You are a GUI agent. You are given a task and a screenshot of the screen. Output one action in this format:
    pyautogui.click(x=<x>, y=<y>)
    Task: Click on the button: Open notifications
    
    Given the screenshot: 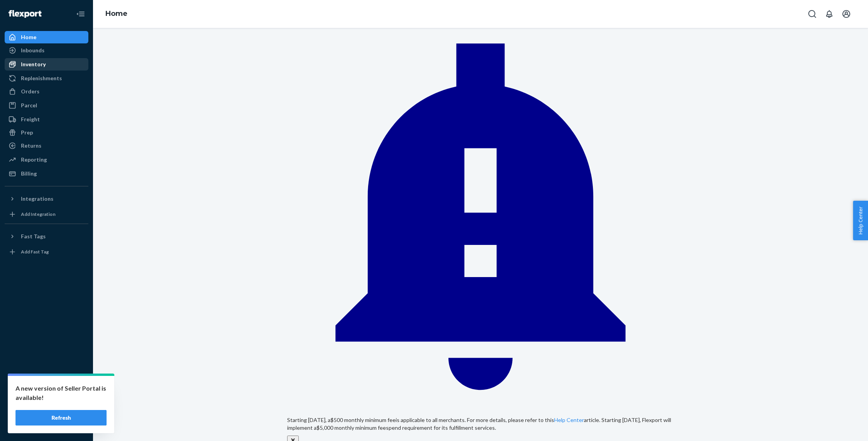 What is the action you would take?
    pyautogui.click(x=829, y=14)
    